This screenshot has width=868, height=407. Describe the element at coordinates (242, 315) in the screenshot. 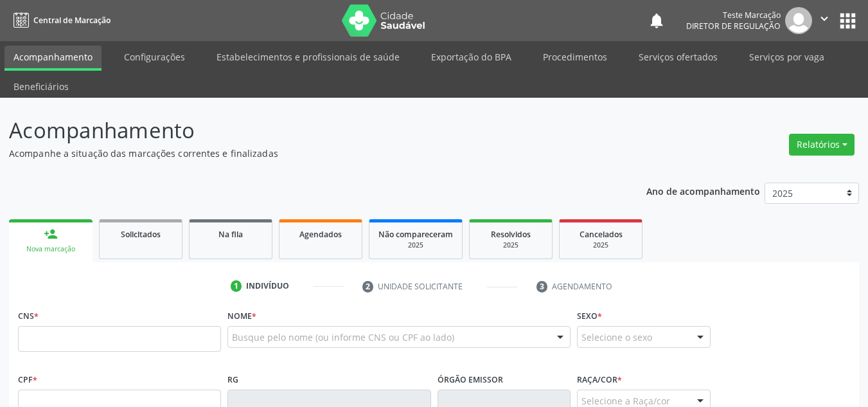

I see `label: Nome` at that location.